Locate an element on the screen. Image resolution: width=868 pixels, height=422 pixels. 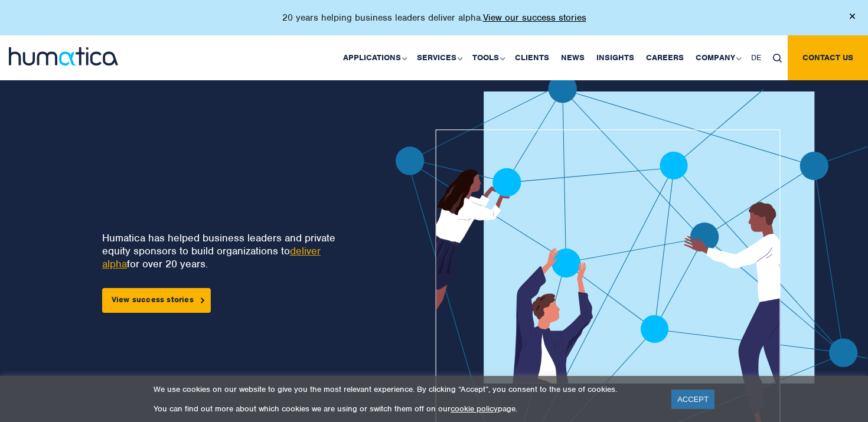
img: arrowicon is located at coordinates (203, 300).